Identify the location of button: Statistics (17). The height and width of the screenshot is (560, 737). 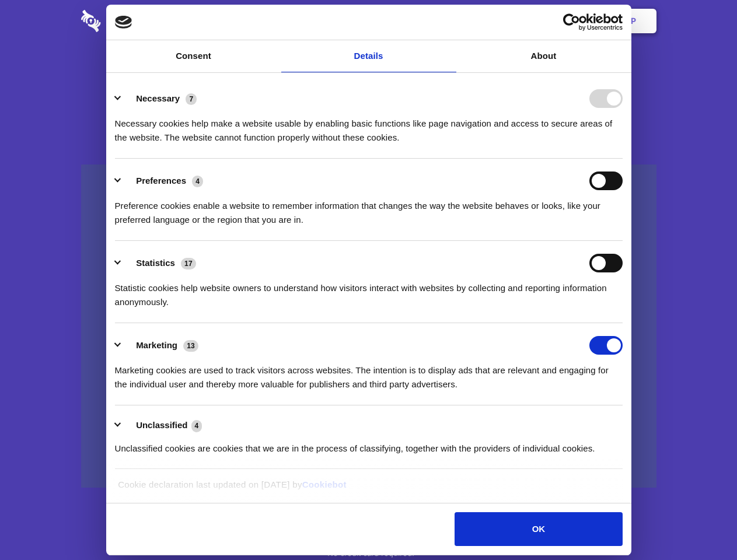
(160, 263).